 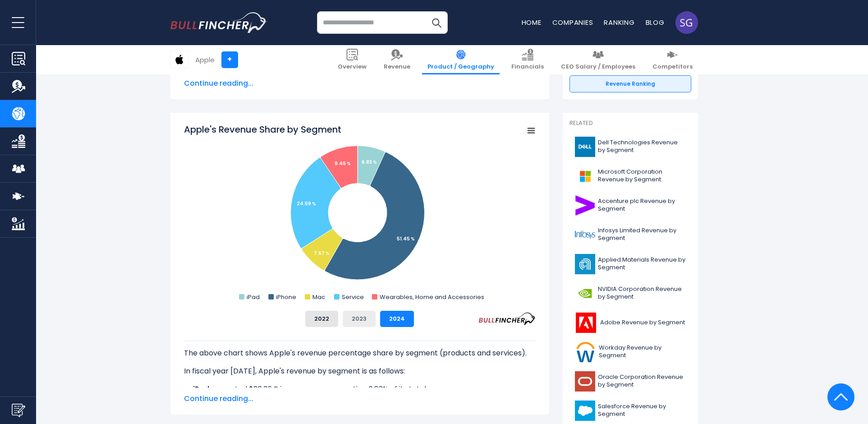 What do you see at coordinates (352, 59) in the screenshot?
I see `a: Overview` at bounding box center [352, 59].